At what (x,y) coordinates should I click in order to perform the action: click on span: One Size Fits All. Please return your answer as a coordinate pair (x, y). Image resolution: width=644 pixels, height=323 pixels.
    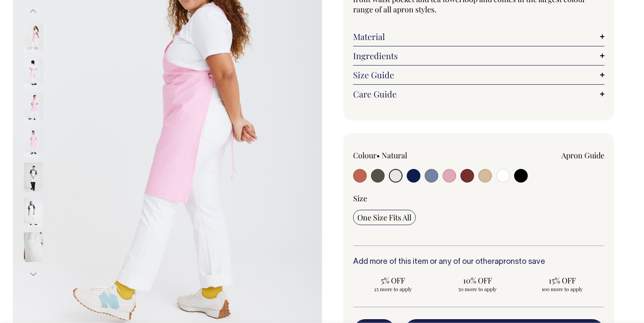
    Looking at the image, I should click on (384, 217).